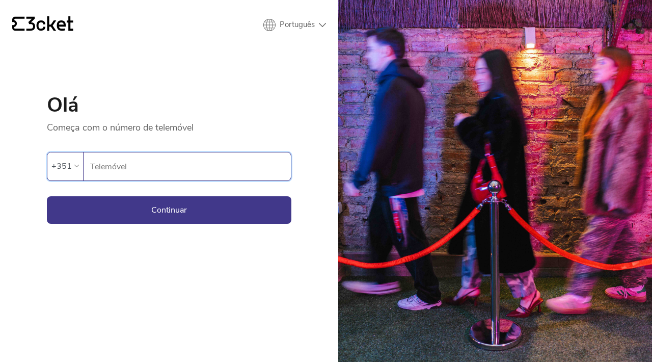  What do you see at coordinates (169, 210) in the screenshot?
I see `button: Continuar` at bounding box center [169, 210].